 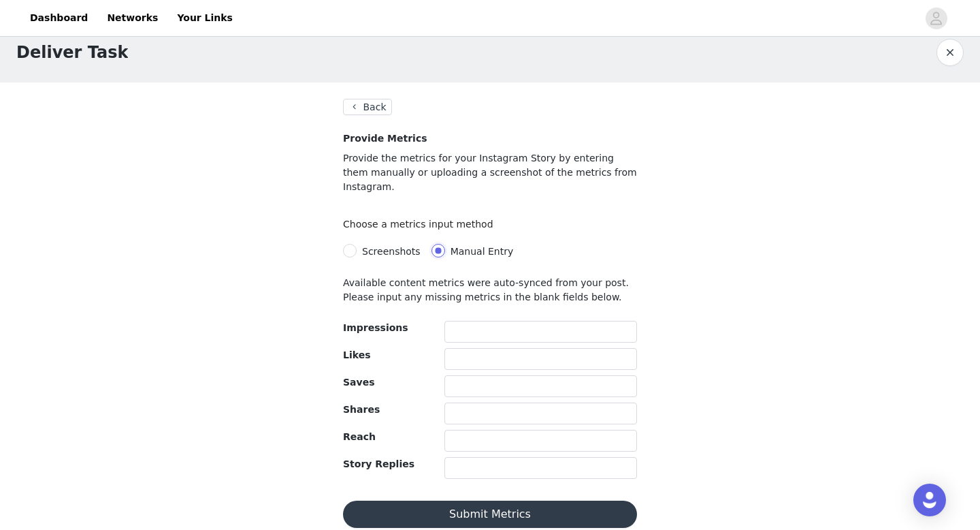 What do you see at coordinates (132, 18) in the screenshot?
I see `a: Networks` at bounding box center [132, 18].